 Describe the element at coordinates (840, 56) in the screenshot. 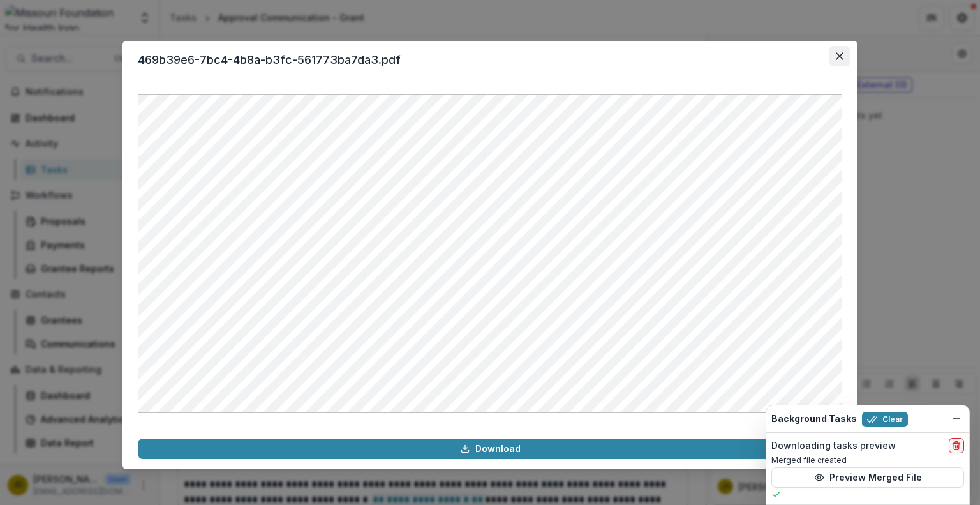

I see `button: Close` at that location.